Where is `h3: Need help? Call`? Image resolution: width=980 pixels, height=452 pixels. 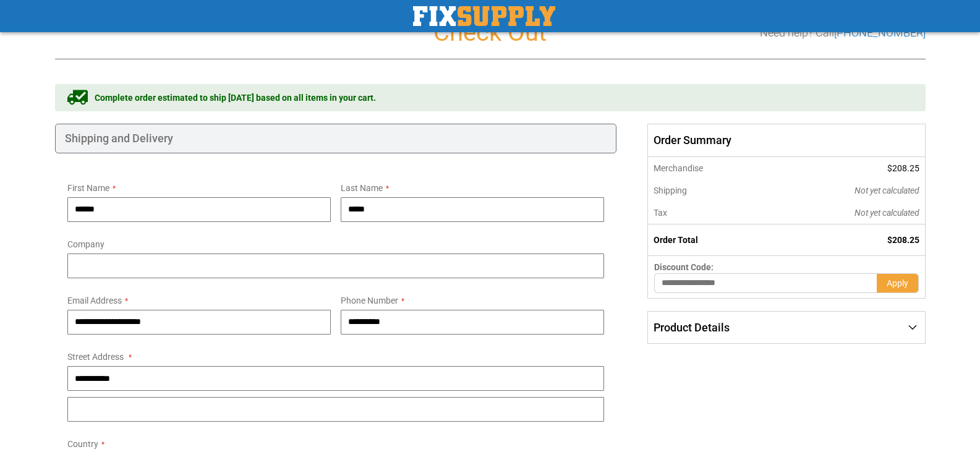
h3: Need help? Call is located at coordinates (843, 33).